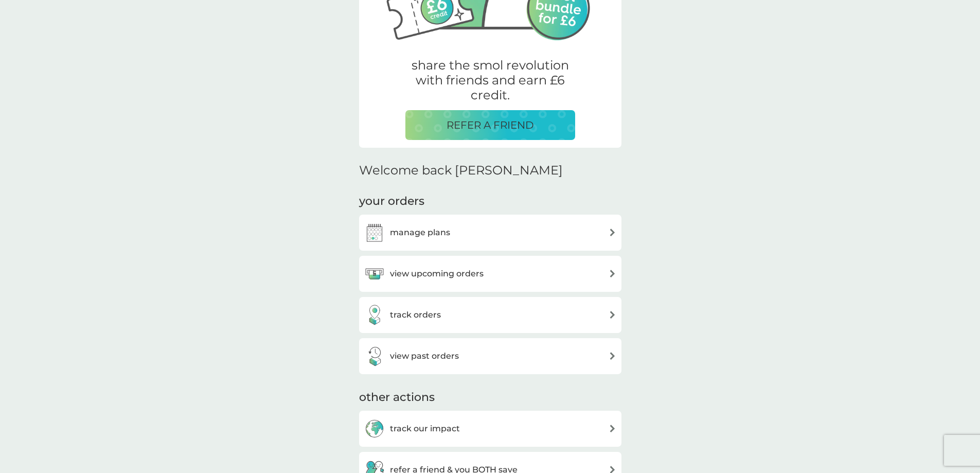  I want to click on h3: track our impact, so click(425, 428).